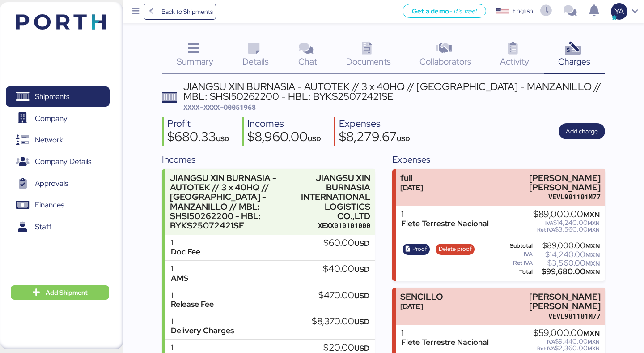 The image size is (644, 353). What do you see at coordinates (136, 11) in the screenshot?
I see `button: Menu` at bounding box center [136, 11].